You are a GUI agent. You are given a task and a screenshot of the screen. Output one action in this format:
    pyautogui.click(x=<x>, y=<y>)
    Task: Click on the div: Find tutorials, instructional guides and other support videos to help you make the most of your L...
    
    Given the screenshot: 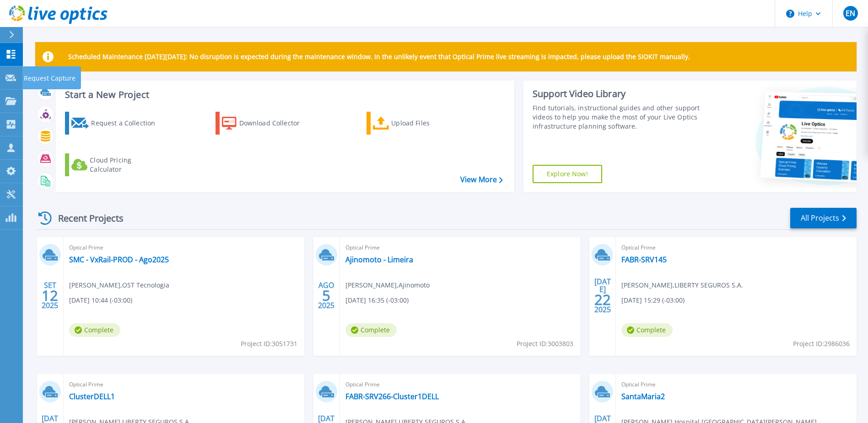 What is the action you would take?
    pyautogui.click(x=617, y=117)
    